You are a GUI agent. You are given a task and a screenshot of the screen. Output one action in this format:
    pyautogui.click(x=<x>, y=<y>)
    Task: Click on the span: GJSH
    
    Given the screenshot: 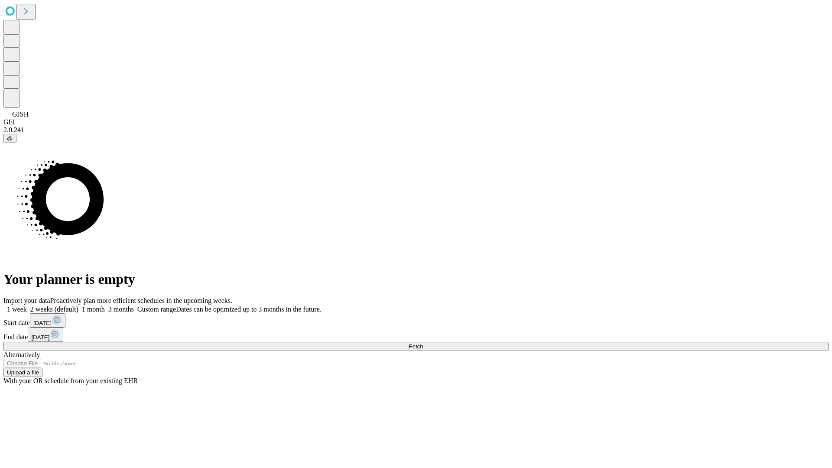 What is the action you would take?
    pyautogui.click(x=20, y=114)
    